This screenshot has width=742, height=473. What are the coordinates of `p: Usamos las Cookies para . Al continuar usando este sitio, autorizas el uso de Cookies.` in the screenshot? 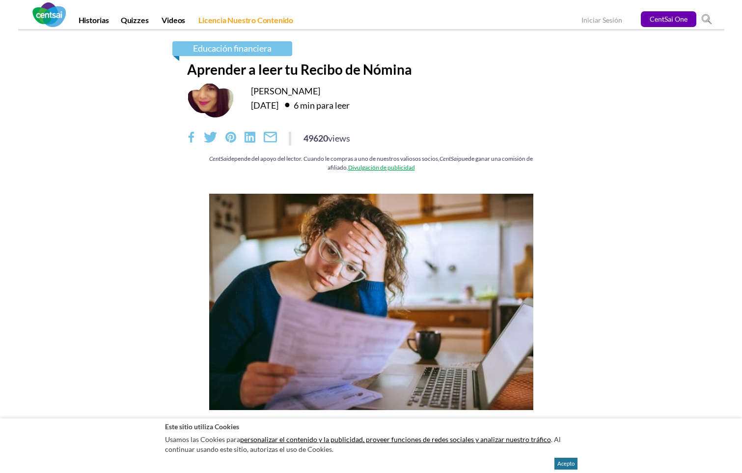 It's located at (371, 444).